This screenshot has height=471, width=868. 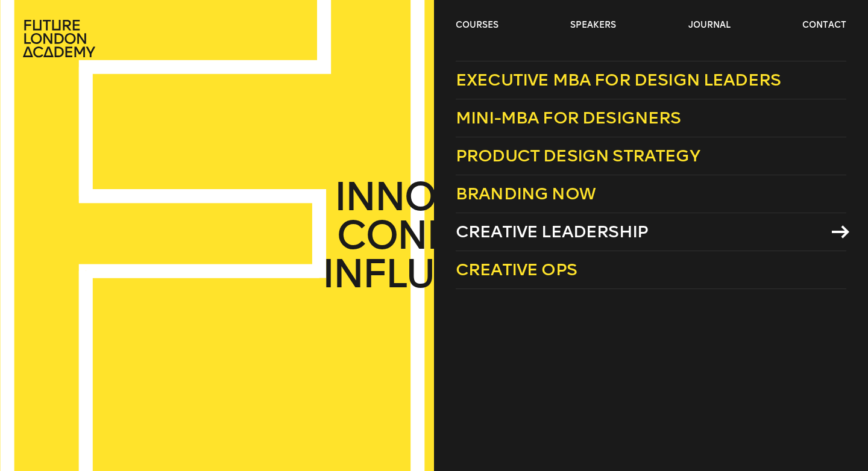 What do you see at coordinates (651, 118) in the screenshot?
I see `a: Mini-MBA for Designers` at bounding box center [651, 118].